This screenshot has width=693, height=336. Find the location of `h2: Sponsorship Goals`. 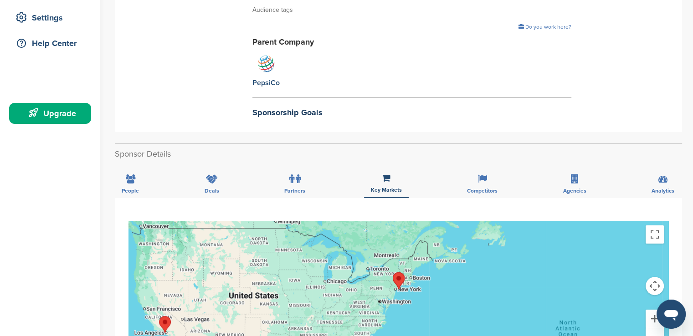

h2: Sponsorship Goals is located at coordinates (412, 113).